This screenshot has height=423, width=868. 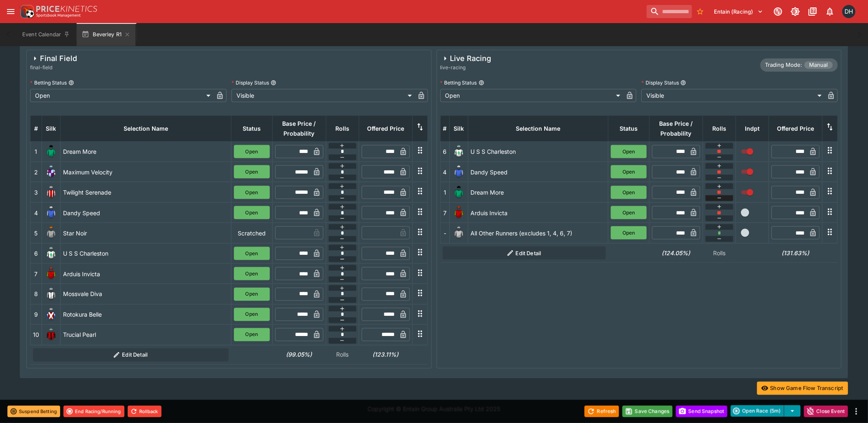 I want to click on button: more, so click(x=857, y=411).